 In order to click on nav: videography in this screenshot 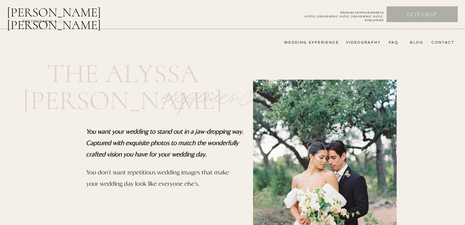, I will do `click(363, 43)`.